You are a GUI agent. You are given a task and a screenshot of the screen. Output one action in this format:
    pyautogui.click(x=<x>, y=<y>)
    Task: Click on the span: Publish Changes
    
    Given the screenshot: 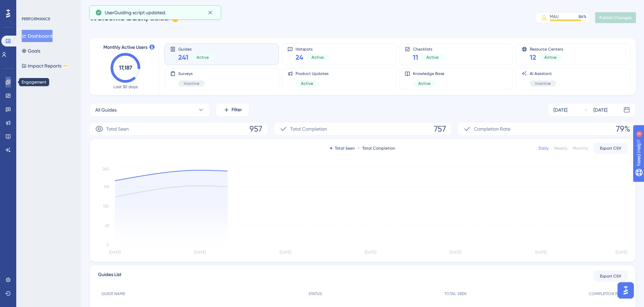 What is the action you would take?
    pyautogui.click(x=616, y=18)
    